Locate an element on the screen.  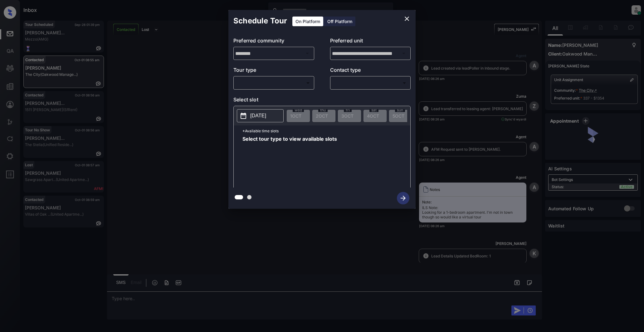
p: Preferred unit is located at coordinates (370, 42).